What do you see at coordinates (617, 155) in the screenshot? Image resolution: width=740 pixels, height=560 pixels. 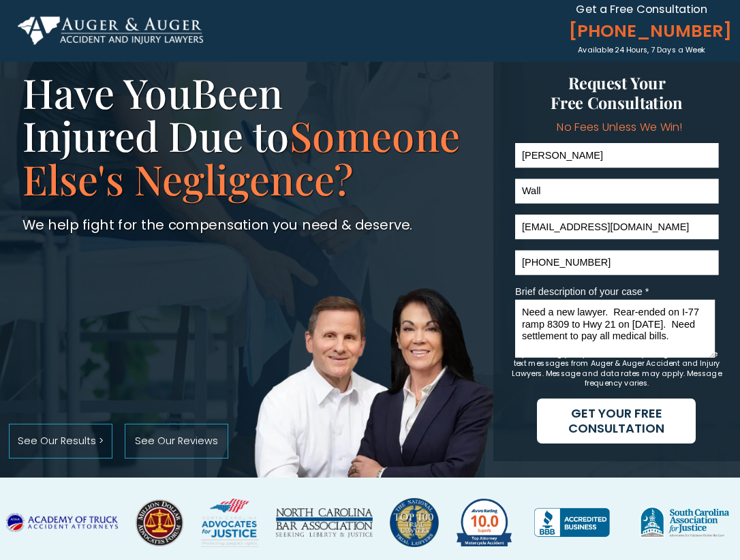 I see `input: First Name*` at bounding box center [617, 155].